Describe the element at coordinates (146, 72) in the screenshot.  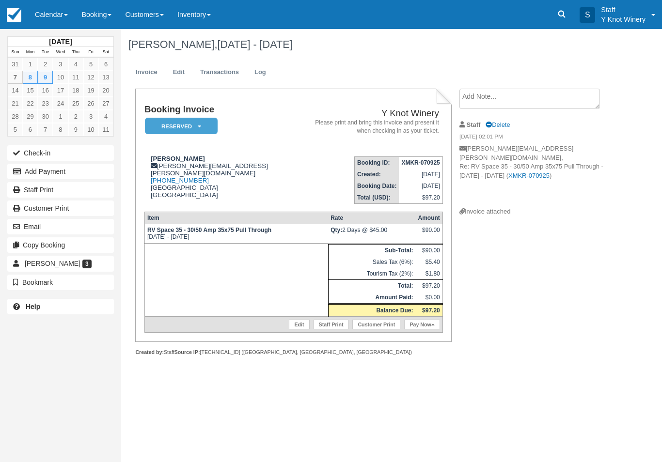
I see `a: Invoice` at that location.